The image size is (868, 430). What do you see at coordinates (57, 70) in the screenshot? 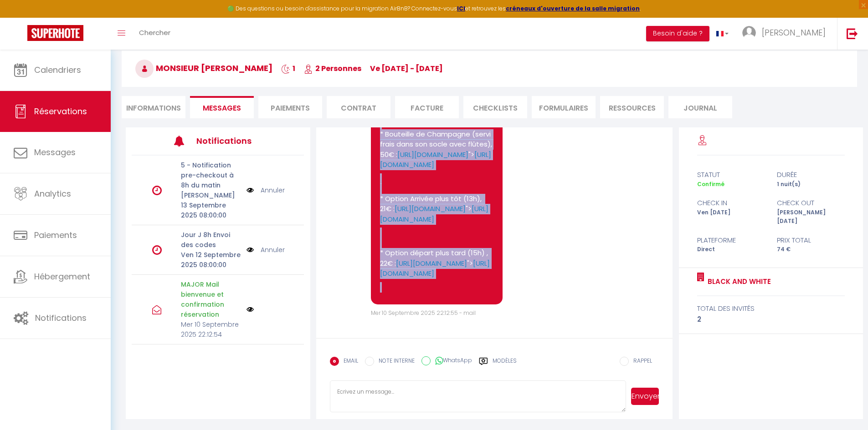
I see `span: Calendriers` at bounding box center [57, 70].